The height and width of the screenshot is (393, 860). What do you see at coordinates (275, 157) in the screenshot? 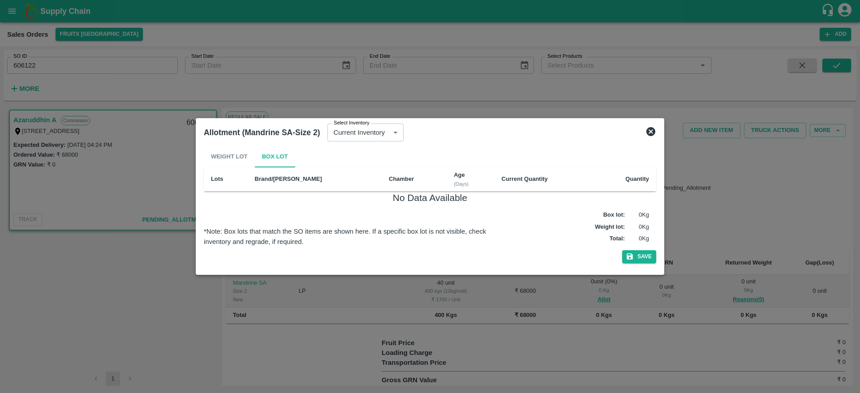
I see `button: Box Lot` at bounding box center [275, 157].